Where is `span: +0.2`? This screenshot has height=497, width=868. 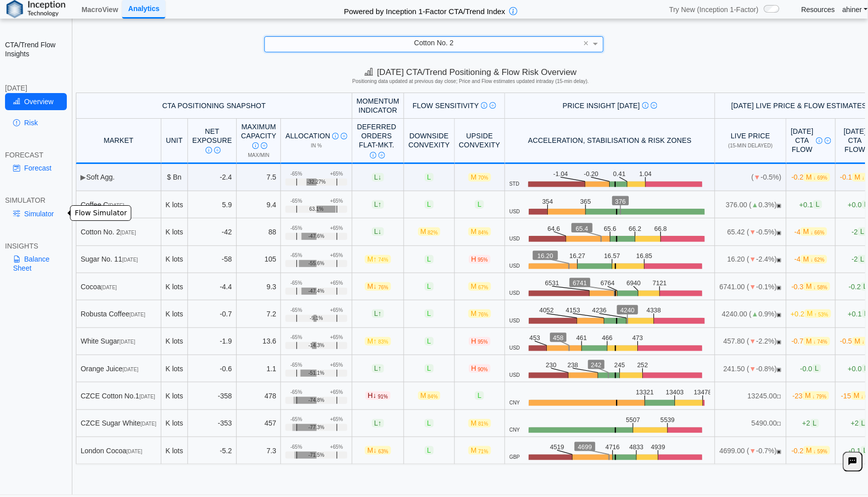 span: +0.2 is located at coordinates (811, 313).